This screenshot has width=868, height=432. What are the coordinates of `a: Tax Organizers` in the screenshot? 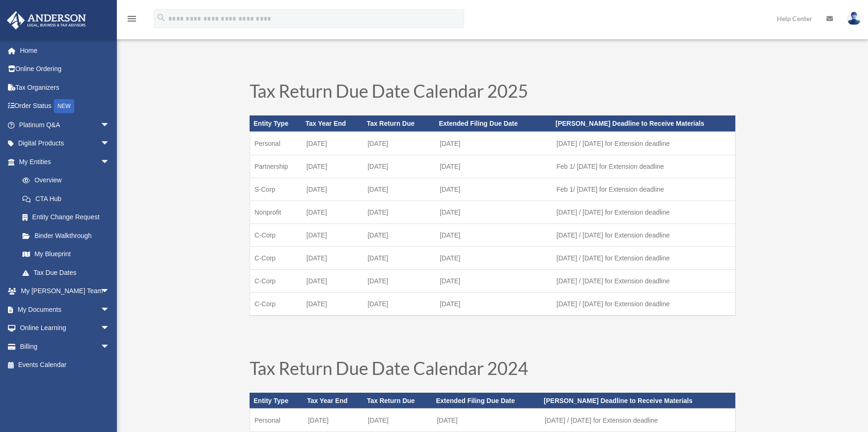 It's located at (65, 87).